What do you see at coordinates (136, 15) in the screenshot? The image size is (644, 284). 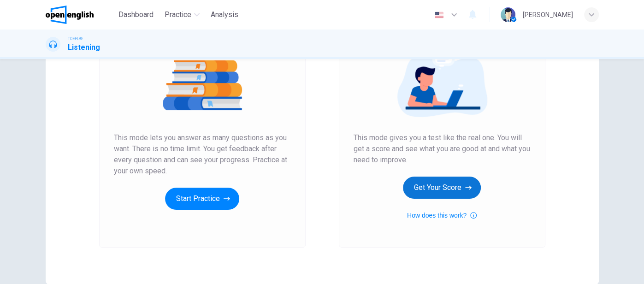 I see `span: Dashboard` at bounding box center [136, 15].